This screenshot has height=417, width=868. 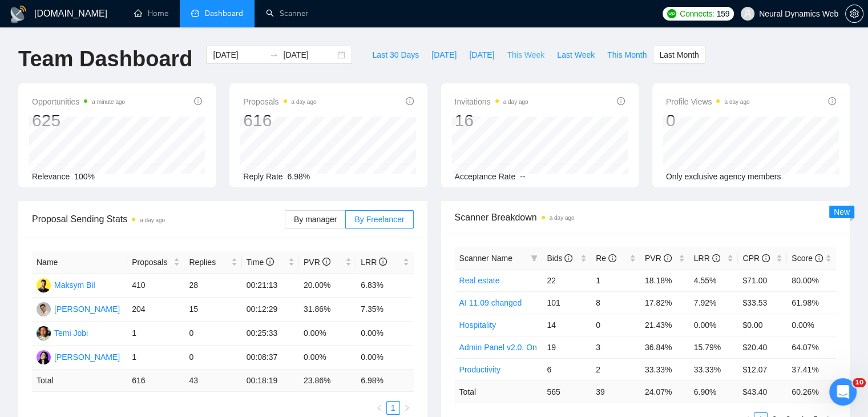 I want to click on td: 00:18:19, so click(x=270, y=380).